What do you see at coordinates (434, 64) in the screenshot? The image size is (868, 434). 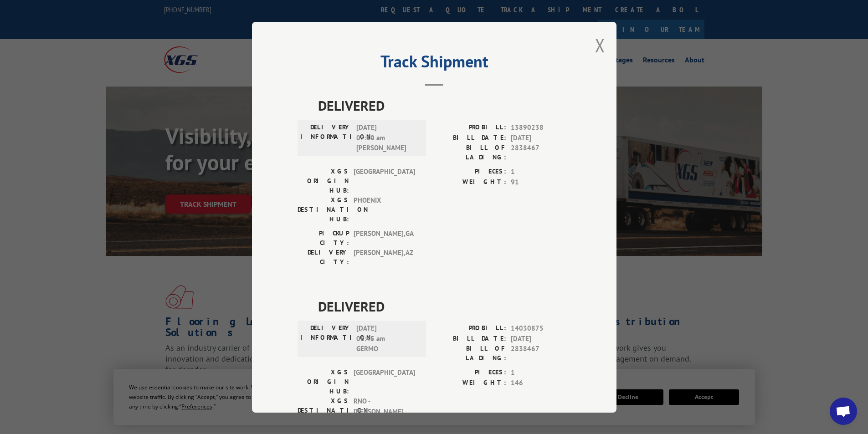 I see `h2: Track Shipment` at bounding box center [434, 64].